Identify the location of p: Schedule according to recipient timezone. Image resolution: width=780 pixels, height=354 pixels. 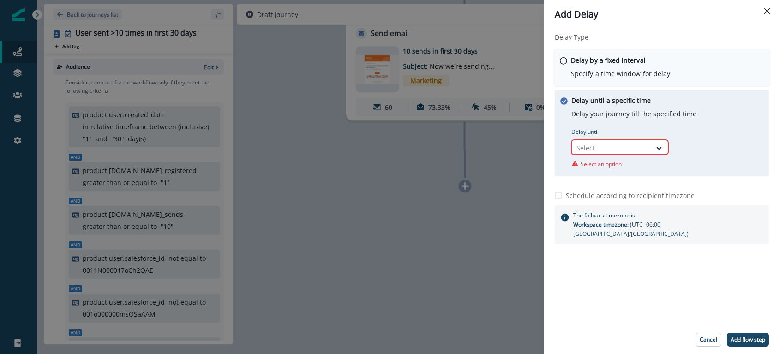
(630, 195).